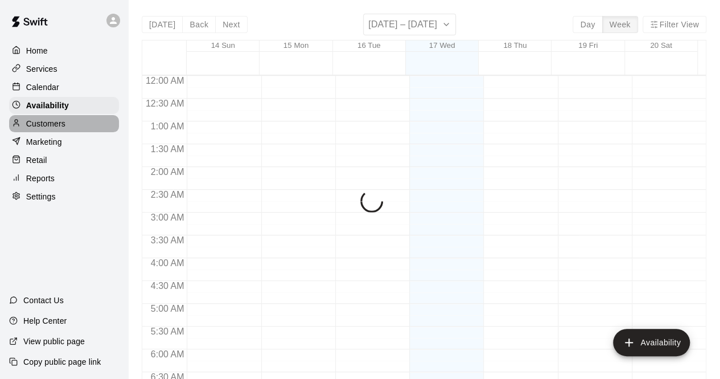  I want to click on button: 17 Wed, so click(442, 45).